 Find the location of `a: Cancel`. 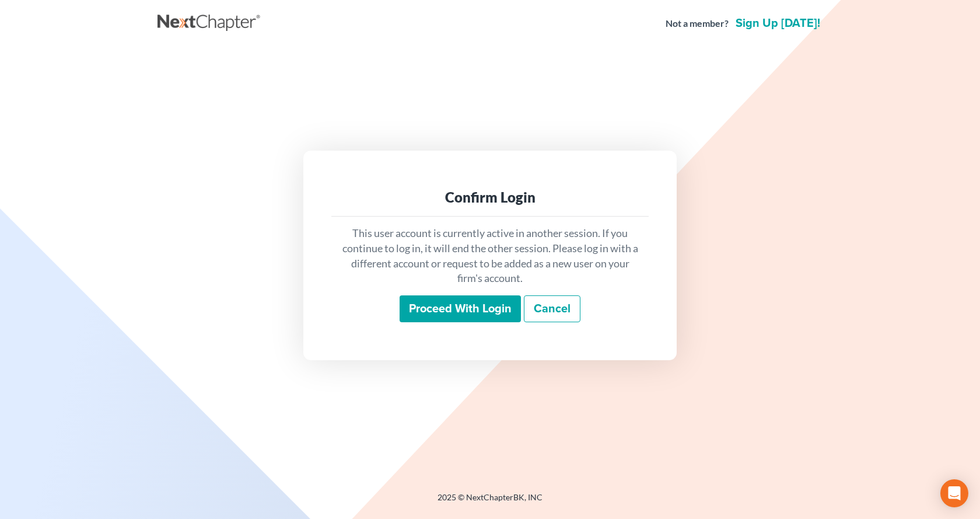

a: Cancel is located at coordinates (552, 309).